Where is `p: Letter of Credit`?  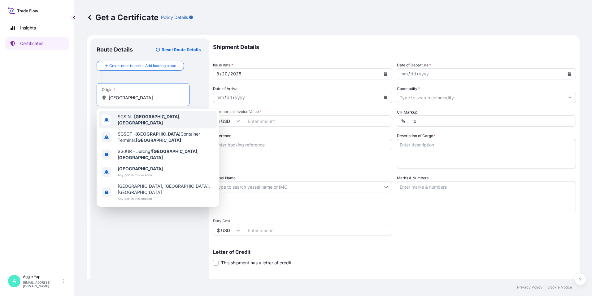 p: Letter of Credit is located at coordinates (395, 252).